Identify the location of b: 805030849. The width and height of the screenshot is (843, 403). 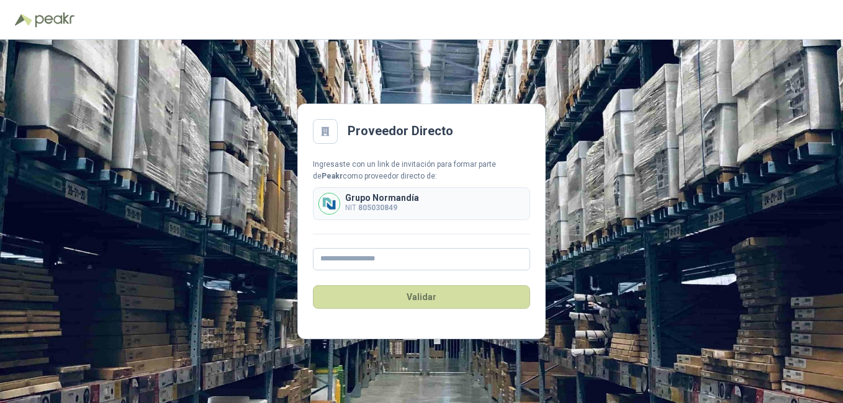
(377, 208).